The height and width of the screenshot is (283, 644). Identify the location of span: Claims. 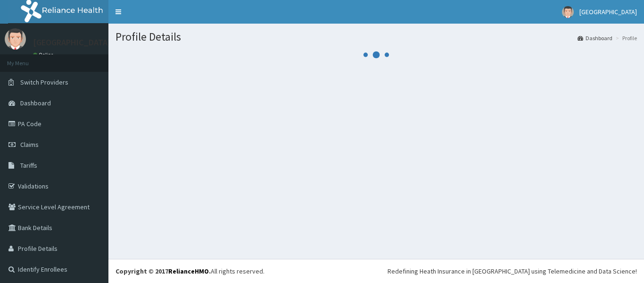
(29, 144).